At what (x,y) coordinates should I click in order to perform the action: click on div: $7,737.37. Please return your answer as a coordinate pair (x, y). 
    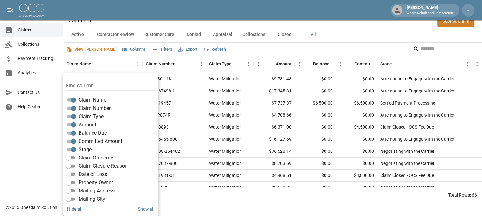
    Looking at the image, I should click on (274, 103).